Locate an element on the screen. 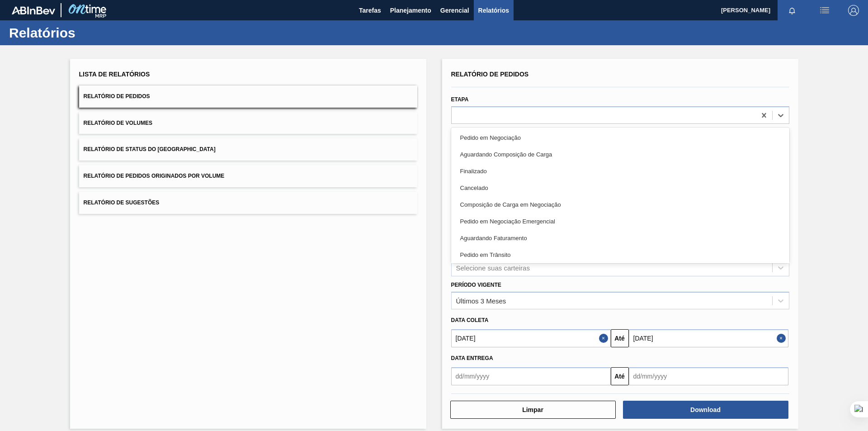 The image size is (868, 431). span: Lista de Relatórios is located at coordinates (115, 75).